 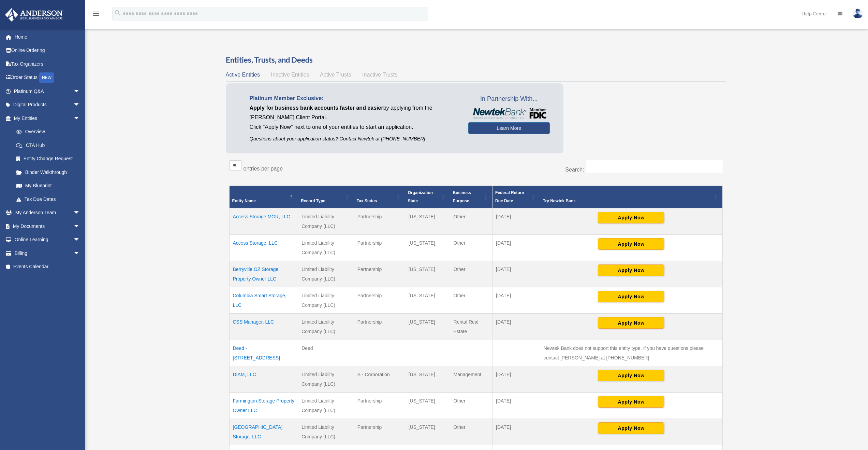 What do you see at coordinates (47, 132) in the screenshot?
I see `a: Overview` at bounding box center [47, 132].